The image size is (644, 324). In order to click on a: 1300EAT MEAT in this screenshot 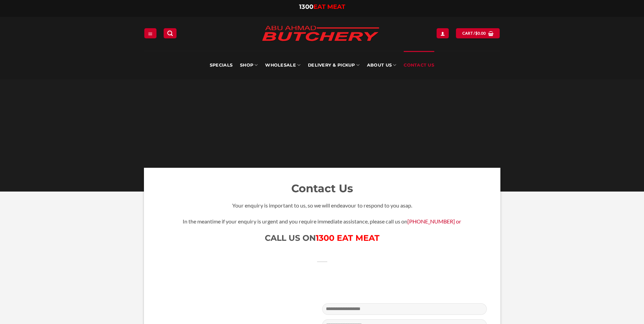, I will do `click(322, 7)`.